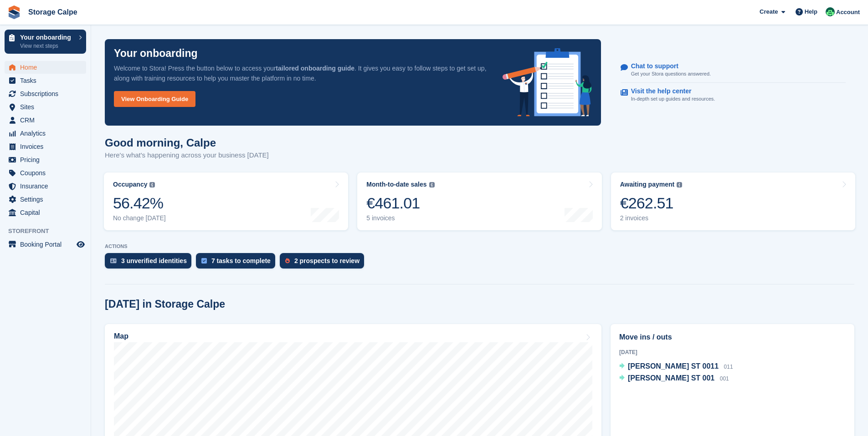  Describe the element at coordinates (830, 12) in the screenshot. I see `img: Calpe Storage` at that location.